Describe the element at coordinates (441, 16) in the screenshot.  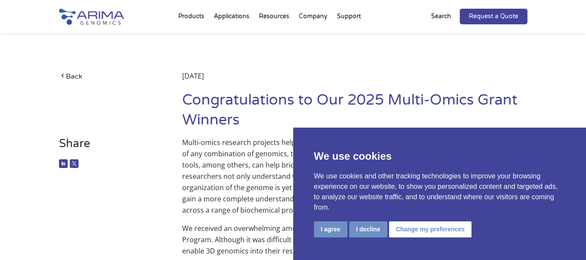
I see `p: Search` at that location.